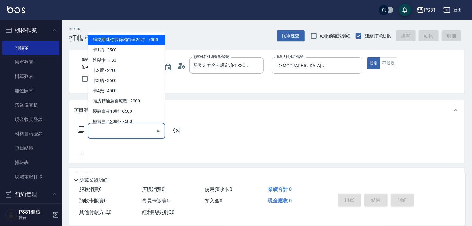  What do you see at coordinates (84, 175) in the screenshot?
I see `p: 店販銷售` at bounding box center [84, 175].